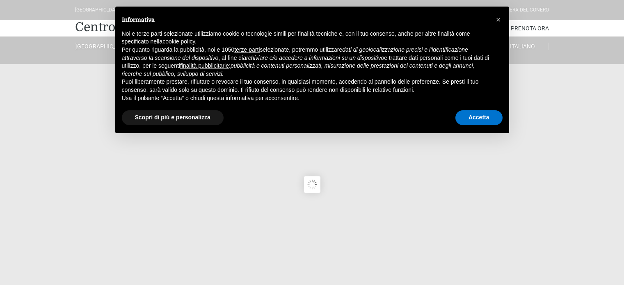  Describe the element at coordinates (298, 70) in the screenshot. I see `em: pubblicità e contenuti personalizzati, misurazione delle prestazioni dei contenuti e degli annunc...` at that location.